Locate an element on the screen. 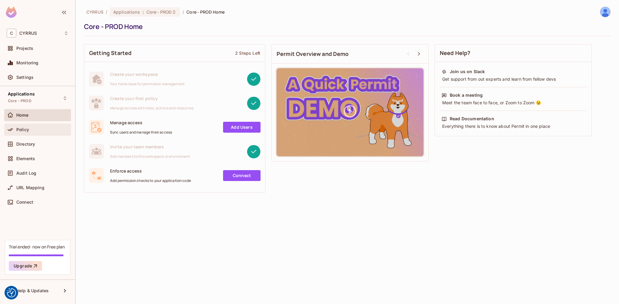 This screenshot has height=304, width=619. img: Antonín Lavička is located at coordinates (605, 12).